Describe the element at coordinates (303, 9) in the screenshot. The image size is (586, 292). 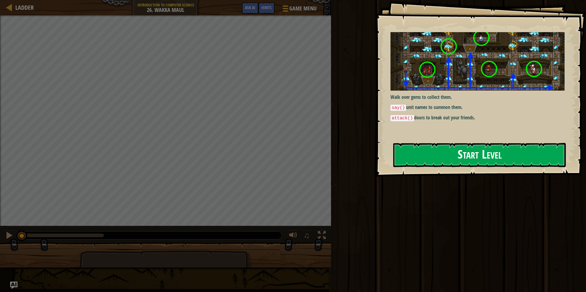
I see `span: Game Menu` at that location.